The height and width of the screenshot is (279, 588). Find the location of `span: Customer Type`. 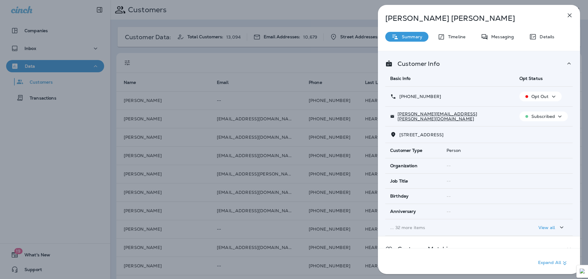

span: Customer Type is located at coordinates (406, 150).